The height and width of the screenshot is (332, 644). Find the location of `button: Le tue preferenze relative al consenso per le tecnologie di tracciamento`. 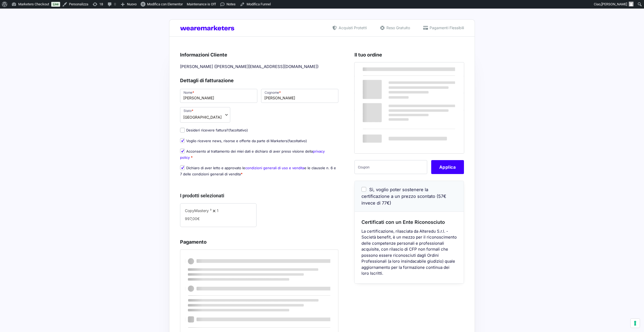

button: Le tue preferenze relative al consenso per le tecnologie di tracciamento is located at coordinates (634, 323).